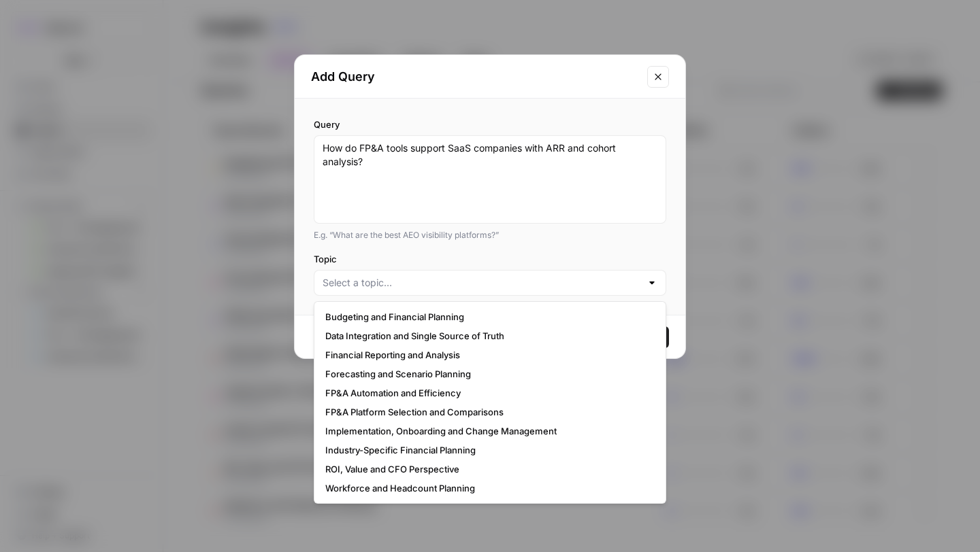 The width and height of the screenshot is (980, 552). What do you see at coordinates (487, 336) in the screenshot?
I see `span: Data Integration and Single Source of Truth` at bounding box center [487, 336].